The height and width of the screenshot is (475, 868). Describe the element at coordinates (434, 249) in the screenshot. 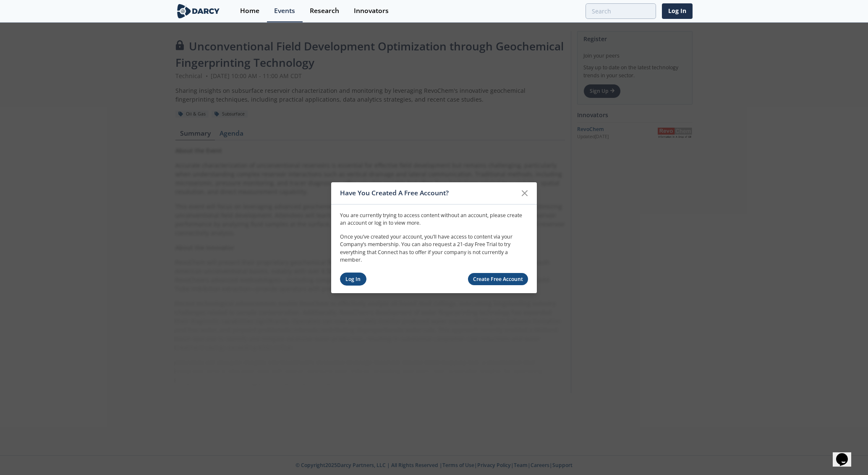

I see `p: Once you’ve created your account, you’ll have access to content via your Company’s membership. Yo...` at that location.